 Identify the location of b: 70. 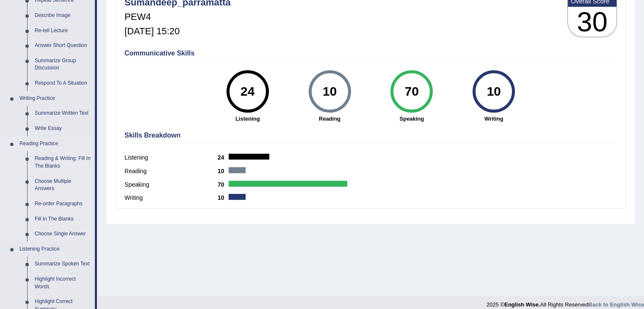
(223, 184).